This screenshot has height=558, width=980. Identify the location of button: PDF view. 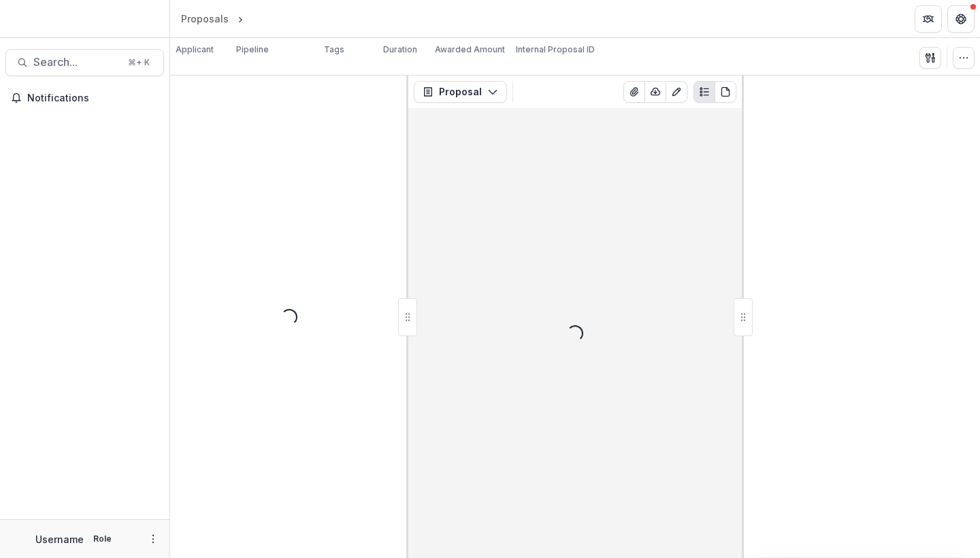
(726, 92).